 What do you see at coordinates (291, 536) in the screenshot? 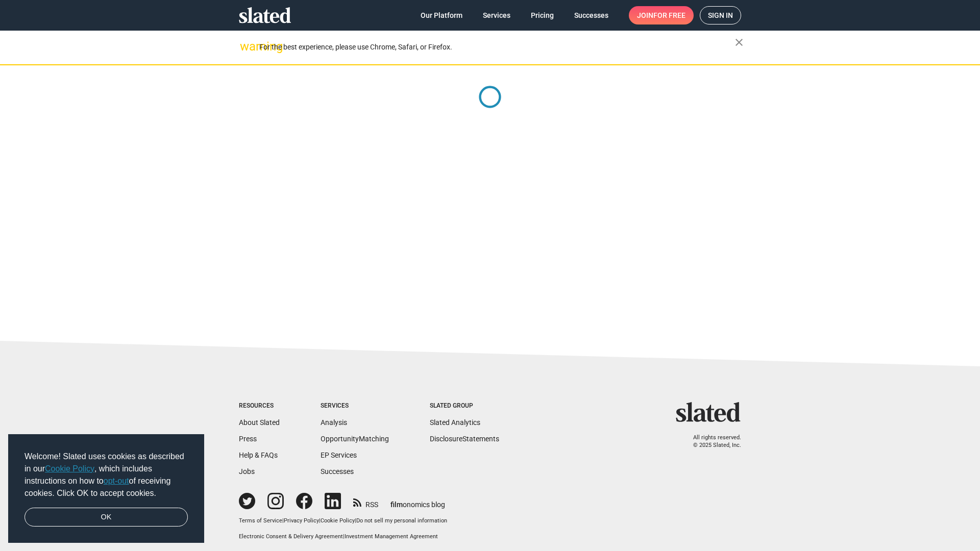
I see `a: Electronic Consent & Delivery Agreement` at bounding box center [291, 536].